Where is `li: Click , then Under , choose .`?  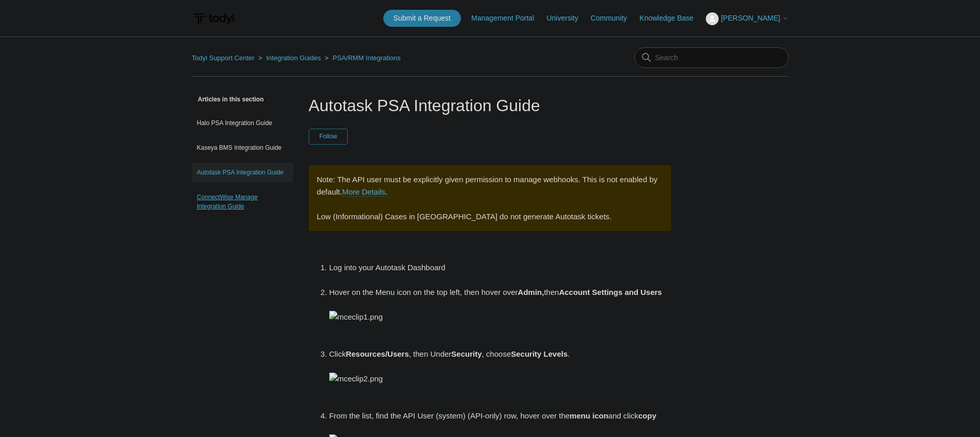
li: Click , then Under , choose . is located at coordinates (500, 379).